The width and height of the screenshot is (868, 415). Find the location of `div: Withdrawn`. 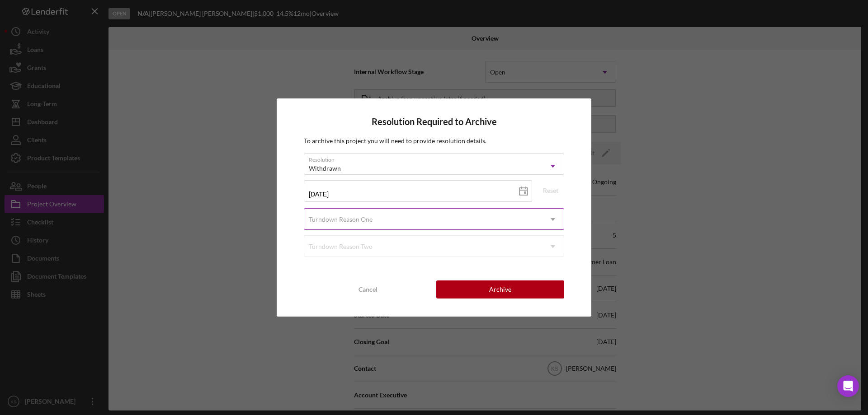

div: Withdrawn is located at coordinates (325, 169).